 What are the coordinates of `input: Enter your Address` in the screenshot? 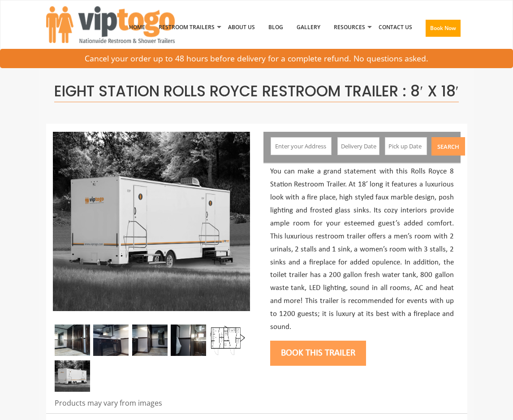 It's located at (301, 146).